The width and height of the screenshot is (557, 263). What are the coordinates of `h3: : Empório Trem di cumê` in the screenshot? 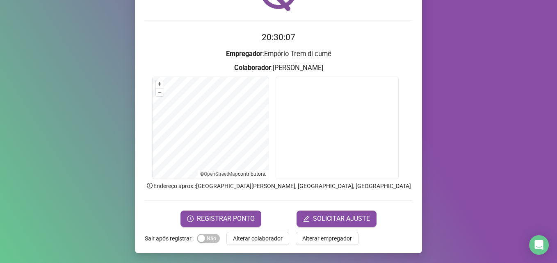 It's located at (278, 54).